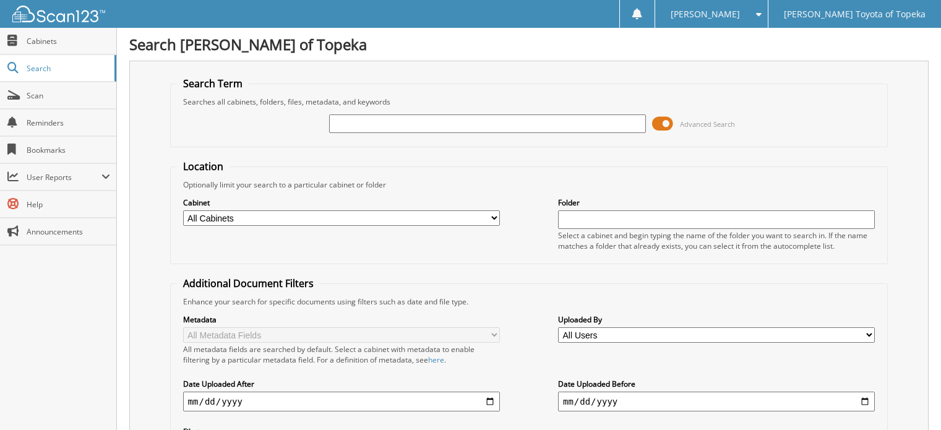  Describe the element at coordinates (717, 319) in the screenshot. I see `label: Uploaded By` at that location.